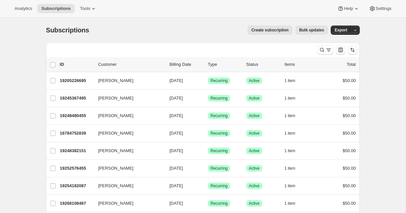  What do you see at coordinates (208, 64) in the screenshot?
I see `div: IDCustomerBilling DateTypeStatusItemsTotal` at bounding box center [208, 64].